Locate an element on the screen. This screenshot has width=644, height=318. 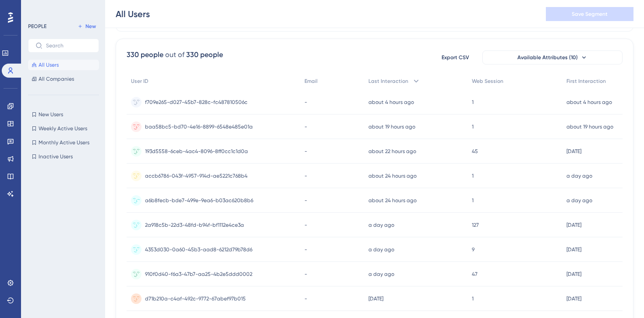
span: Last Interaction is located at coordinates (388, 81).